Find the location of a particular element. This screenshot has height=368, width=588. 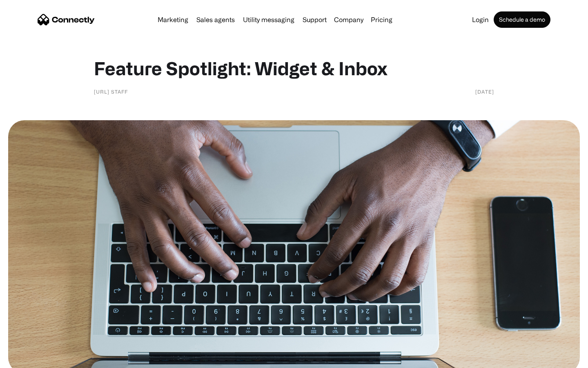

h1: Feature Spotlight: Widget & Inbox is located at coordinates (294, 68).